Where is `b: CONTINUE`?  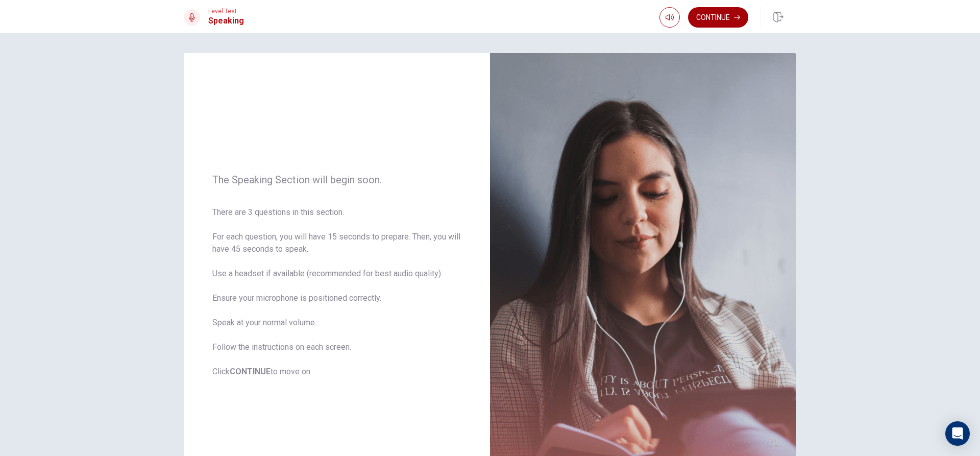 b: CONTINUE is located at coordinates (250, 371).